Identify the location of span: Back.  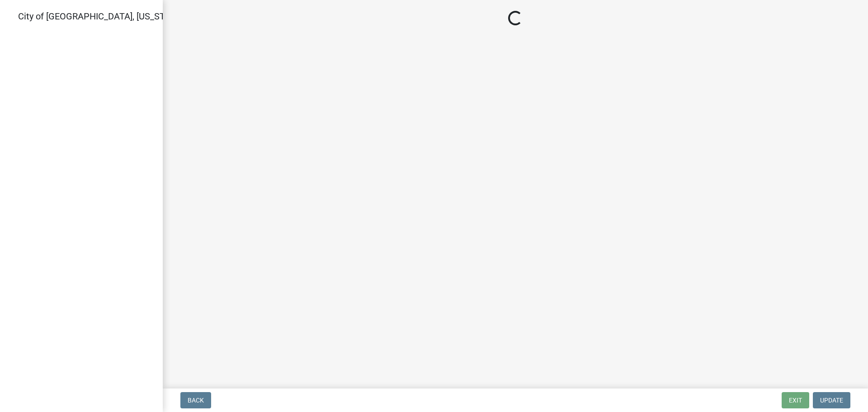
(196, 400).